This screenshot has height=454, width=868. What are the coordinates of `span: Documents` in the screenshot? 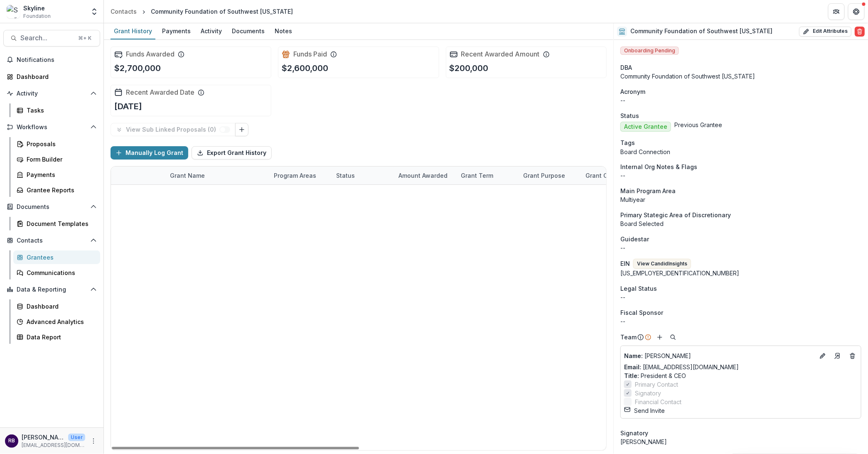 It's located at (51, 207).